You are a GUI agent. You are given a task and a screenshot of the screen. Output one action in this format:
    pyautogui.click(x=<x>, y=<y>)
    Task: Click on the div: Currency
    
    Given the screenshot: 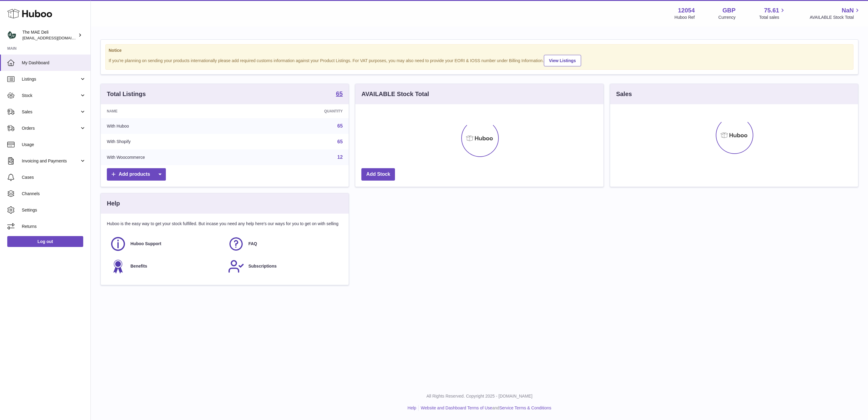 What is the action you would take?
    pyautogui.click(x=727, y=18)
    